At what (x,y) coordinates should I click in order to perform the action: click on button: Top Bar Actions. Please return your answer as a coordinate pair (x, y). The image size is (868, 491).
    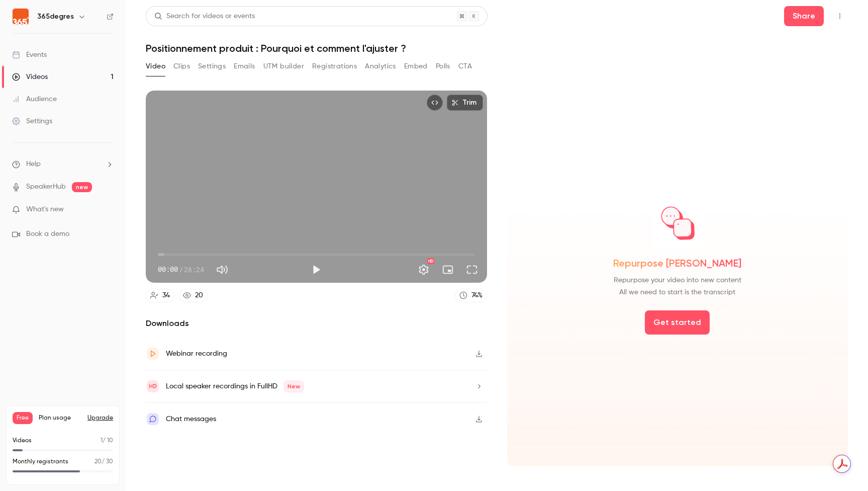
    Looking at the image, I should click on (840, 16).